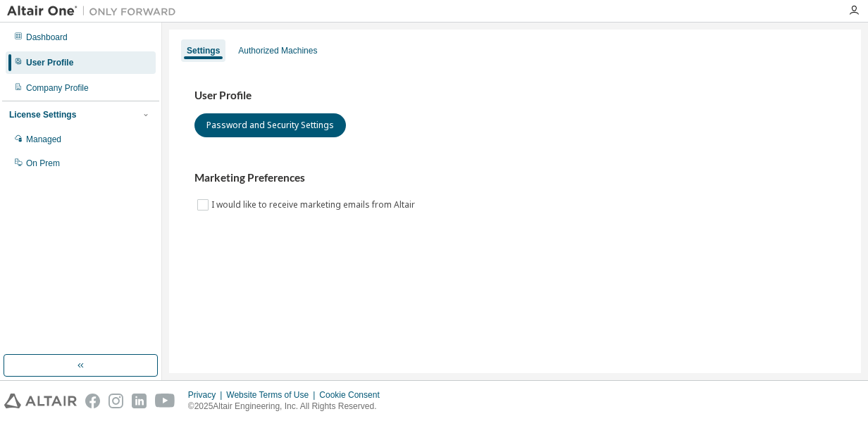  I want to click on div: Dashboard, so click(46, 38).